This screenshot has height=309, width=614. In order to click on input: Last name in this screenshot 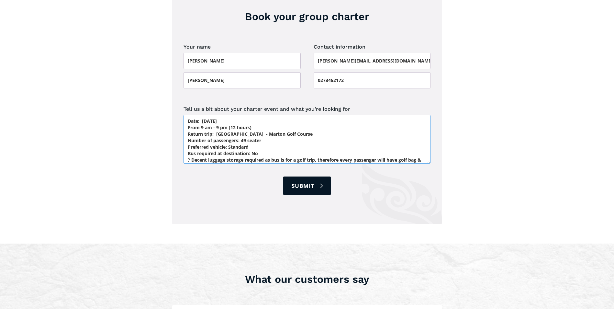, I will do `click(242, 80)`.